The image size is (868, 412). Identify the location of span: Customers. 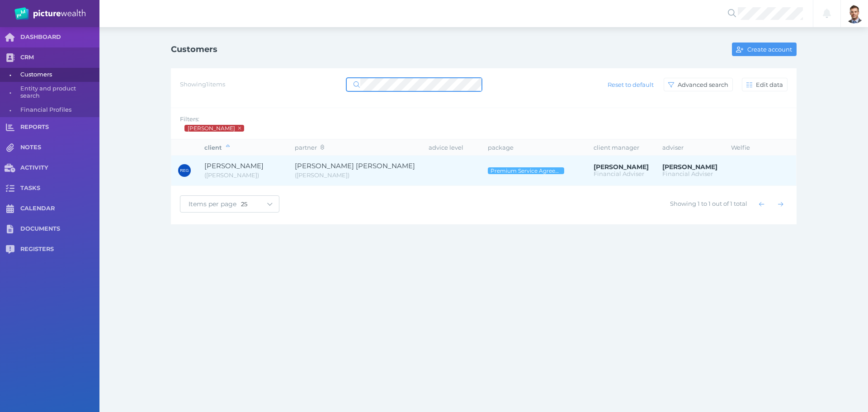
(58, 75).